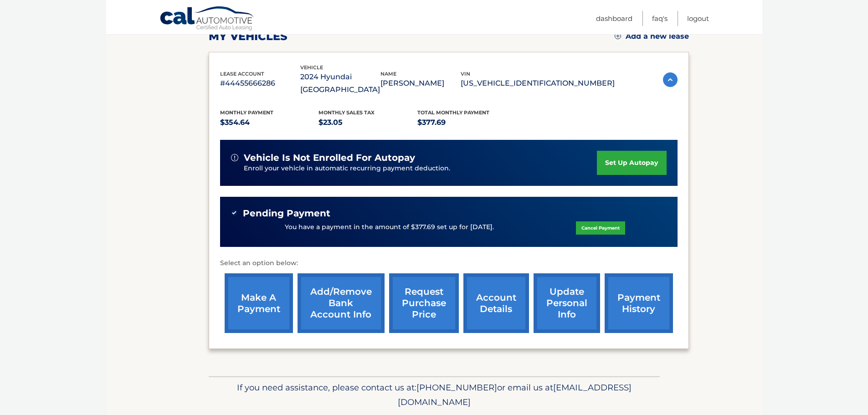 Image resolution: width=868 pixels, height=415 pixels. I want to click on a: payment history, so click(638, 303).